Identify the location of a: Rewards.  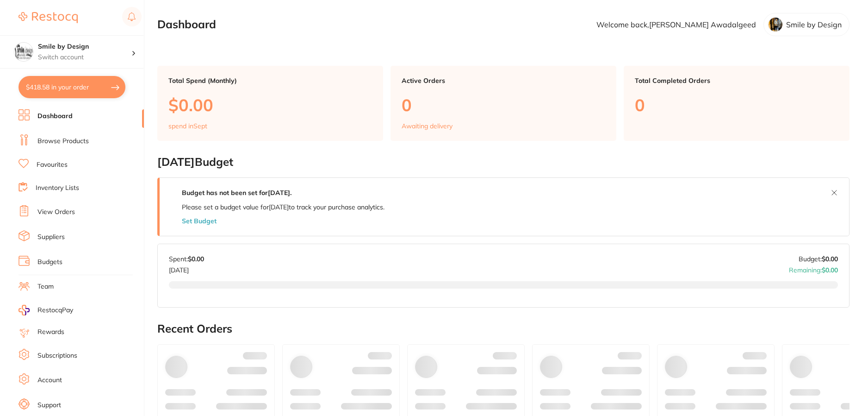
(51, 332).